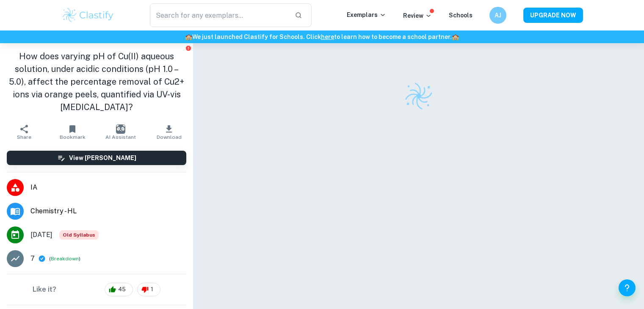 This screenshot has width=644, height=309. What do you see at coordinates (108, 187) in the screenshot?
I see `span: IA` at bounding box center [108, 187].